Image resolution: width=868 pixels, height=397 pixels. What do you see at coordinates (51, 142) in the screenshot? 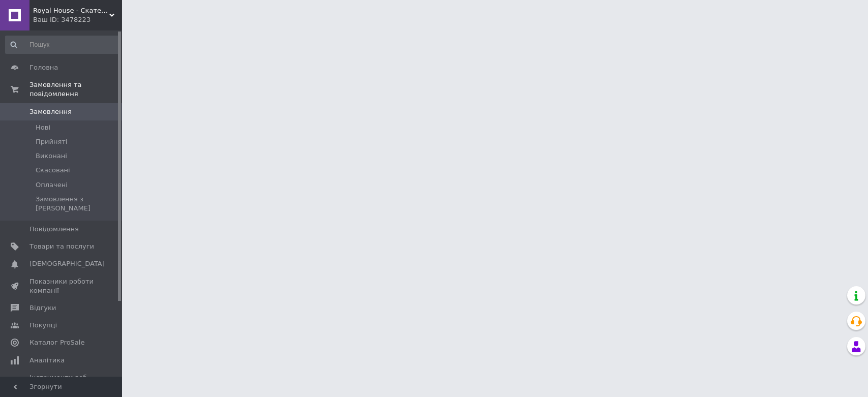
I see `span: Прийняті` at bounding box center [51, 142].